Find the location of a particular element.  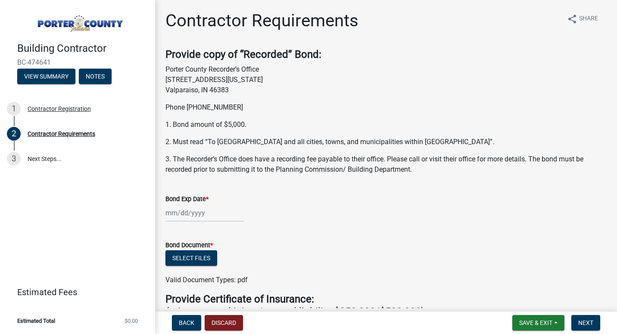

wm-modal-confirm: Summary is located at coordinates (46, 77).